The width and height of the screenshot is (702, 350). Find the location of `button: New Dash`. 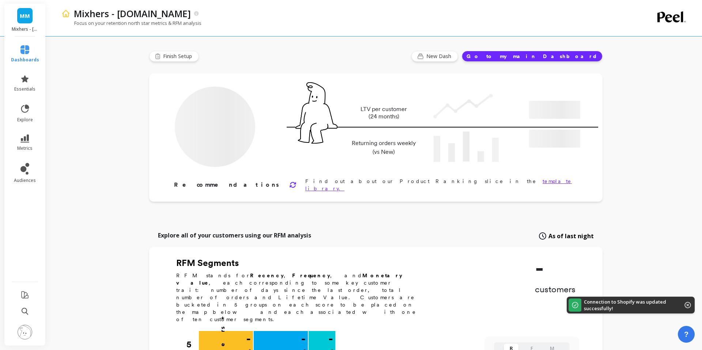

button: New Dash is located at coordinates (435, 56).